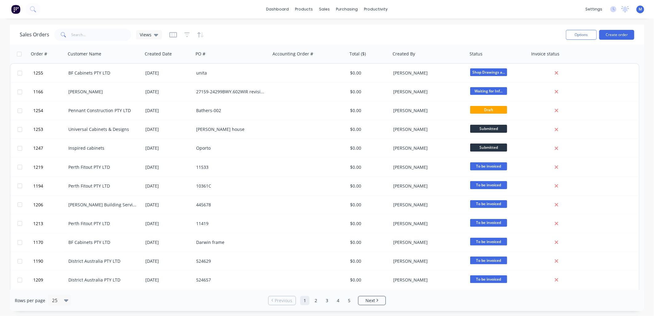 The image size is (654, 316). What do you see at coordinates (38, 261) in the screenshot?
I see `span: 1190` at bounding box center [38, 261].